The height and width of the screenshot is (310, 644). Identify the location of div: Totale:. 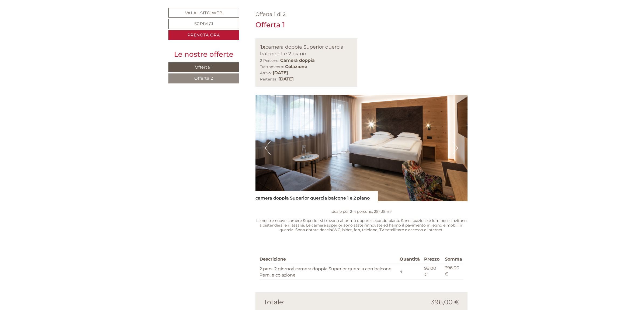
(311, 302).